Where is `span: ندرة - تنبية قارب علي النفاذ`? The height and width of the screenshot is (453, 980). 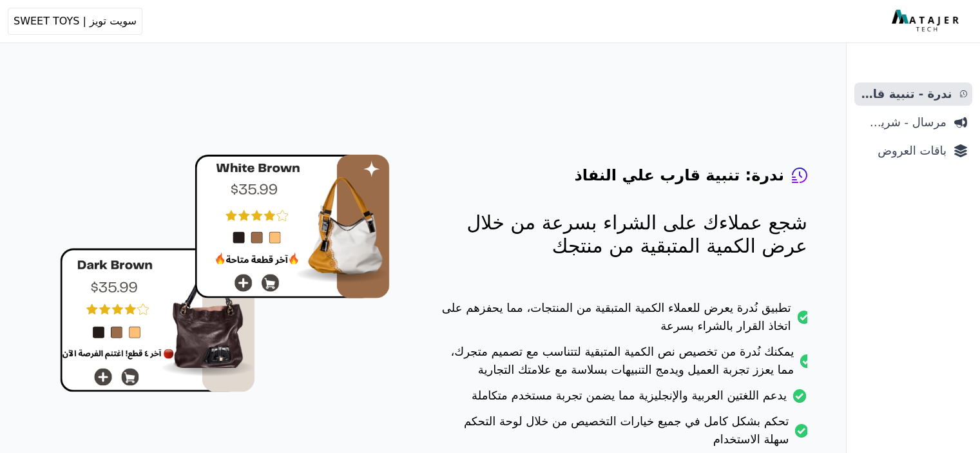 span: ندرة - تنبية قارب علي النفاذ is located at coordinates (906, 94).